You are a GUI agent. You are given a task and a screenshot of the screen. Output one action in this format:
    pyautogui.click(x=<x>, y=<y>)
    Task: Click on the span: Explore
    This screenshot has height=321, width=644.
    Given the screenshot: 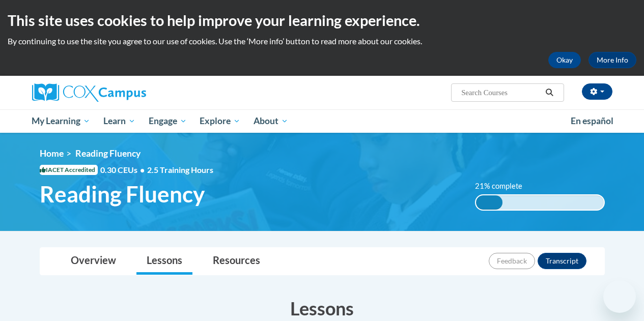 What is the action you would take?
    pyautogui.click(x=220, y=121)
    